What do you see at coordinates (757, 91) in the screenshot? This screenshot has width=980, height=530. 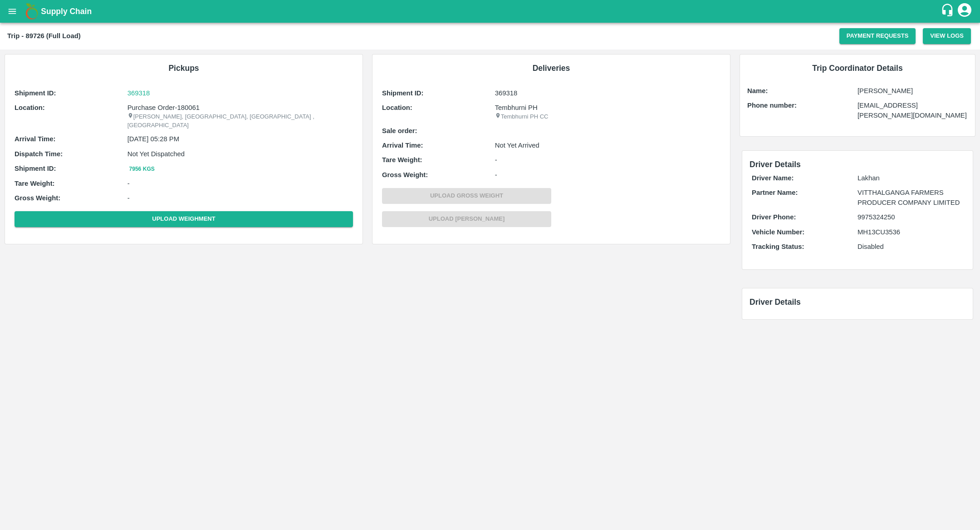 I see `b: Name:` at bounding box center [757, 91].